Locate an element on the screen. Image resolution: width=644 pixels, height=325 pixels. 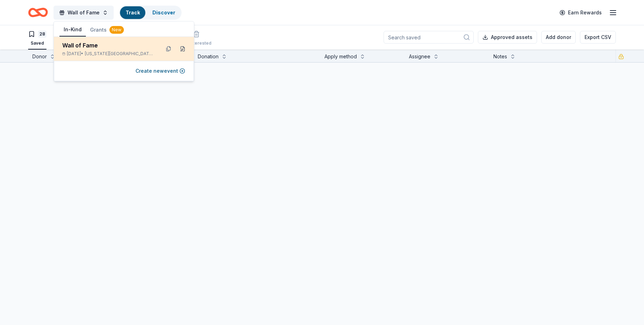
a: Home is located at coordinates (38, 13).